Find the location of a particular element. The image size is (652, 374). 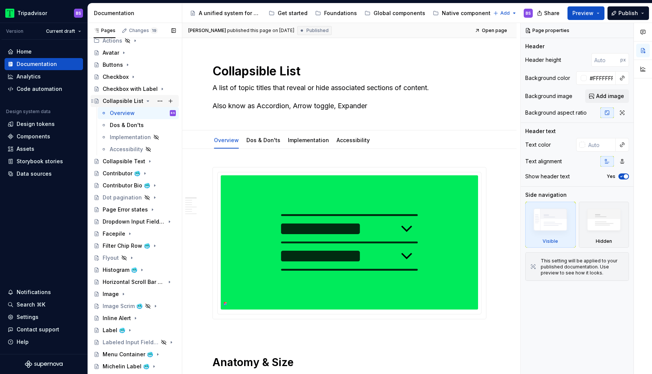

div: Search ⌘K is located at coordinates (31, 305).